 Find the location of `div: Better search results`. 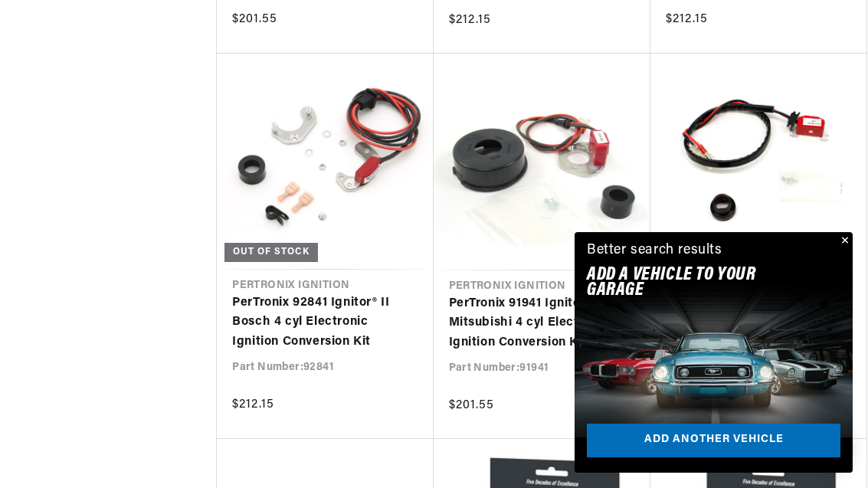

div: Better search results is located at coordinates (654, 251).